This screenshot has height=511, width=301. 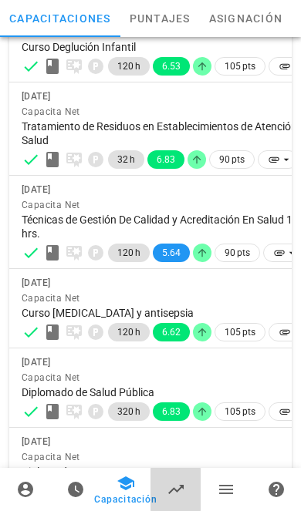 I want to click on span: Capacitación, so click(x=125, y=499).